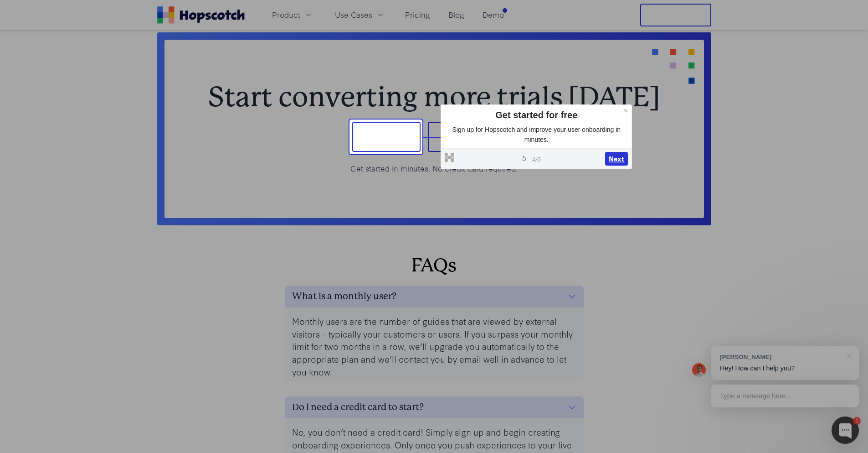 The height and width of the screenshot is (453, 868). I want to click on a: Demo, so click(493, 14).